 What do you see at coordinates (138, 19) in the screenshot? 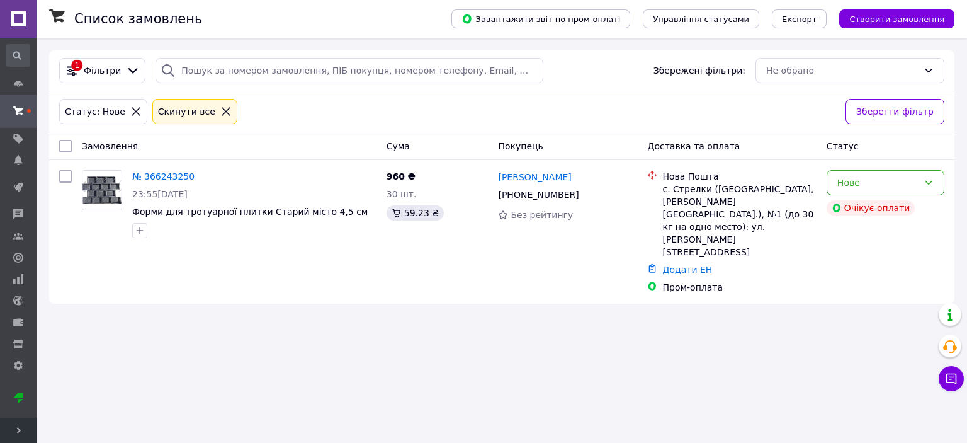
I see `h1: Список замовлень` at bounding box center [138, 19].